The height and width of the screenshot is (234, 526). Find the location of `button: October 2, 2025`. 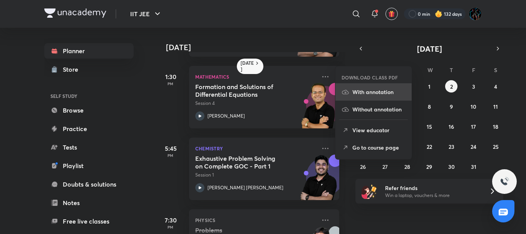

button: October 2, 2025 is located at coordinates (451, 86).